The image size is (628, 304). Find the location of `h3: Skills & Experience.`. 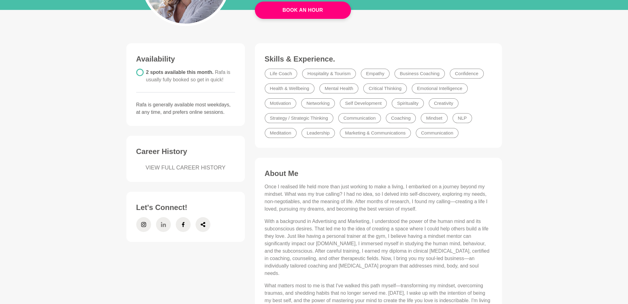

h3: Skills & Experience. is located at coordinates (378, 59).